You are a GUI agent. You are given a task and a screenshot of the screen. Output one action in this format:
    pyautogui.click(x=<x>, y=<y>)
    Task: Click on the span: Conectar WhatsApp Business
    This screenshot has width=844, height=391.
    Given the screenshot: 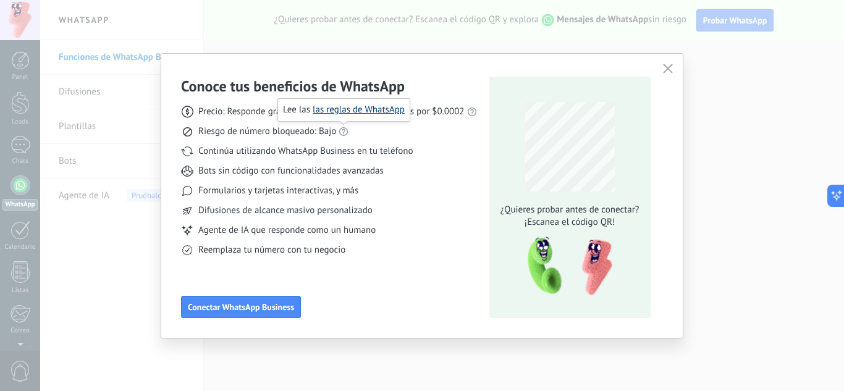 What is the action you would take?
    pyautogui.click(x=241, y=307)
    